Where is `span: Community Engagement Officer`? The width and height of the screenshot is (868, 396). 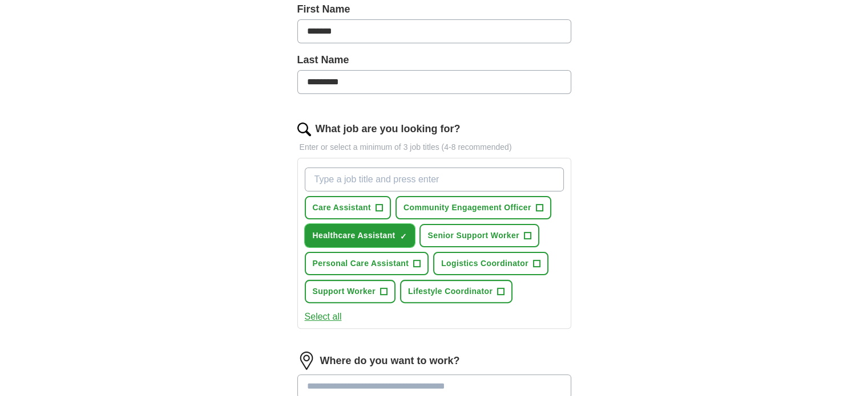 span: Community Engagement Officer is located at coordinates (467, 207).